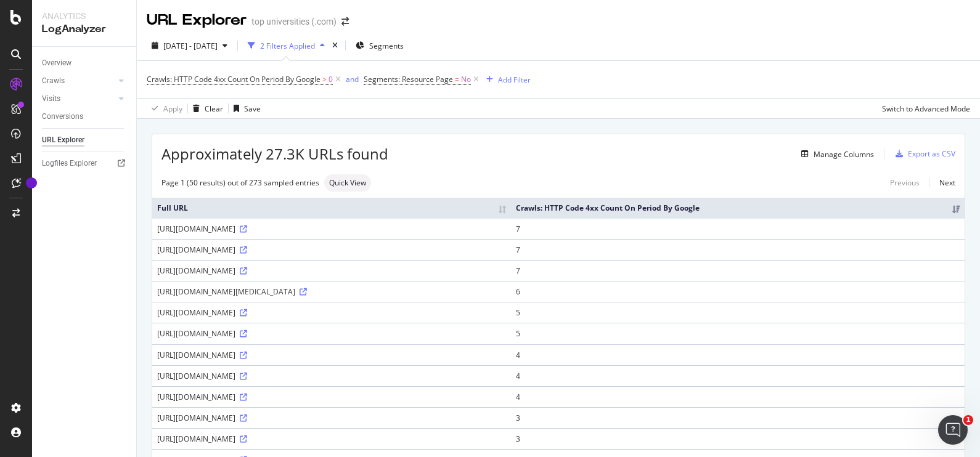 This screenshot has height=457, width=980. What do you see at coordinates (51, 98) in the screenshot?
I see `div: Visits` at bounding box center [51, 98].